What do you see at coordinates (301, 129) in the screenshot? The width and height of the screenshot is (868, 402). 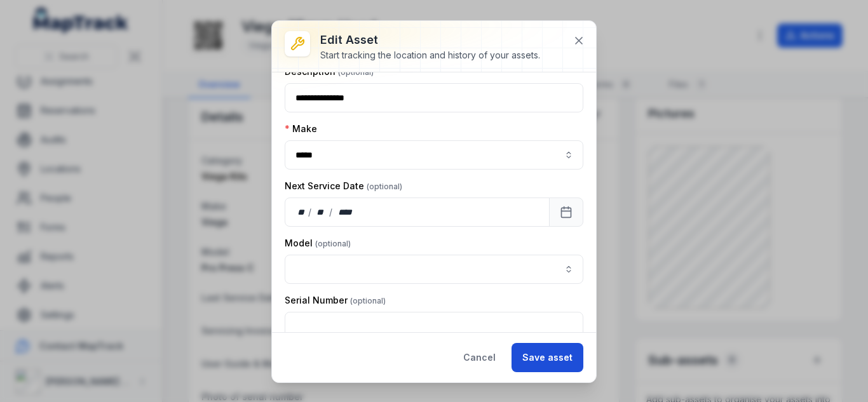 I see `label: Make` at bounding box center [301, 129].